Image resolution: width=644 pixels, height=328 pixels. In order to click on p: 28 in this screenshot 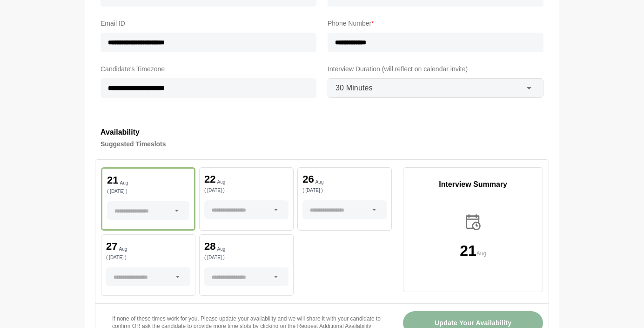, I will do `click(210, 247)`.